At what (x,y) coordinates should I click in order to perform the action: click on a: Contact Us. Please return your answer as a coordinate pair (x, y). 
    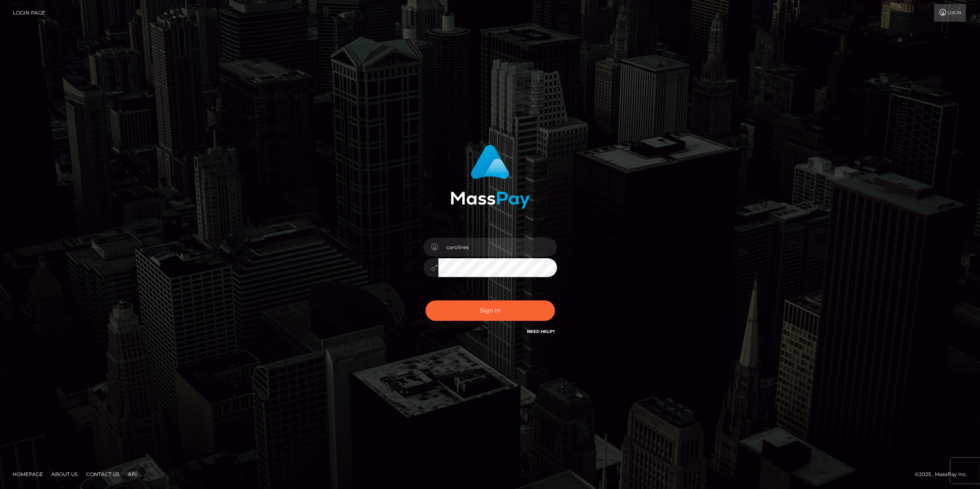
    Looking at the image, I should click on (103, 474).